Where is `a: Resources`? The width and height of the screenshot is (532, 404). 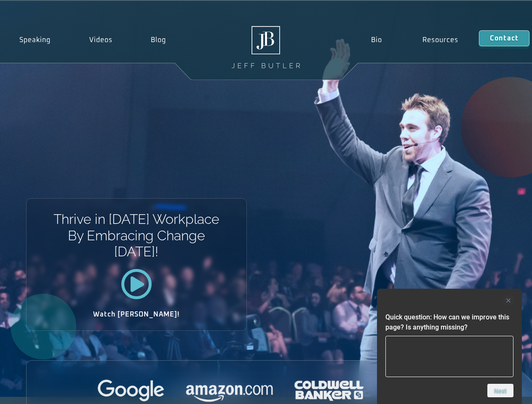 a: Resources is located at coordinates (440, 40).